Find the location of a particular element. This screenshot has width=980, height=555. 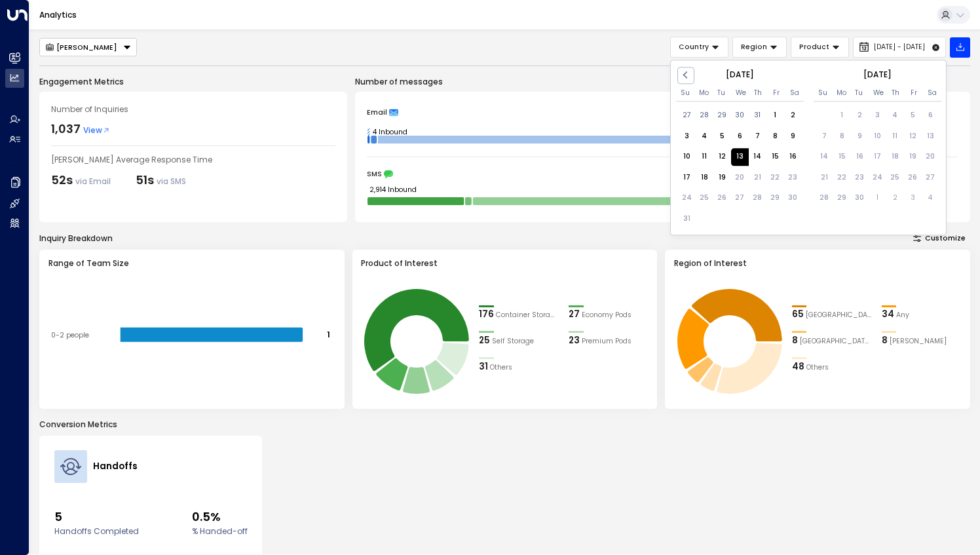

span: Economy Pods is located at coordinates (606, 316).